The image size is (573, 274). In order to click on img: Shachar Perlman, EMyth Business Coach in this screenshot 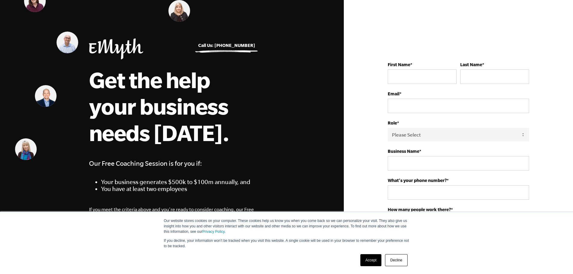, I will do `click(67, 42)`.